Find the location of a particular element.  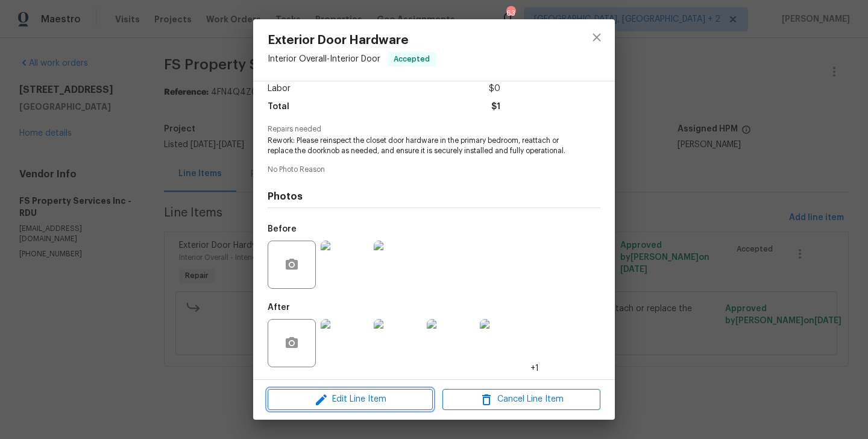

div: 63 is located at coordinates (511, 13).